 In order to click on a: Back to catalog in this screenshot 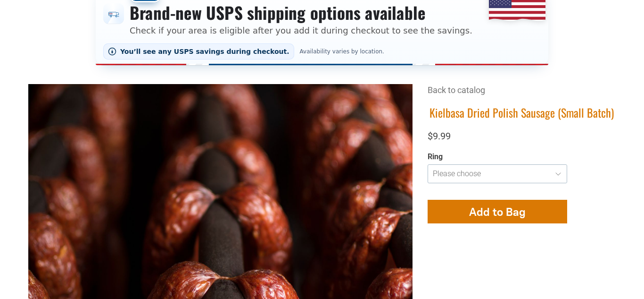, I will do `click(456, 90)`.